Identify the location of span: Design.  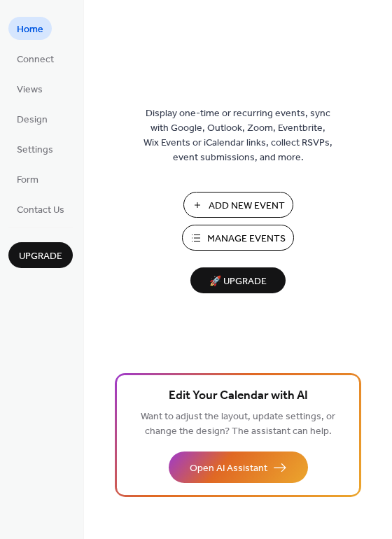
(32, 120).